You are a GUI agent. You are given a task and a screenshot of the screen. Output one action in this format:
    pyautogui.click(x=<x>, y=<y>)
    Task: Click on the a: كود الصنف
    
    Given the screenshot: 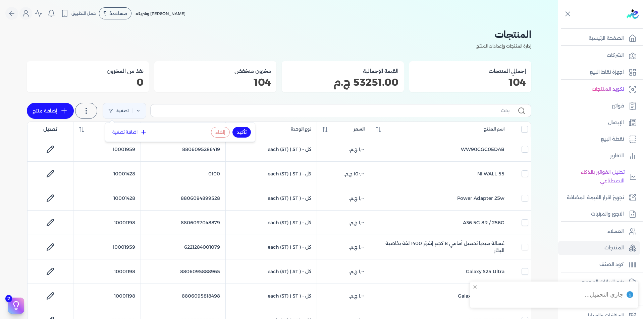 What is the action you would take?
    pyautogui.click(x=599, y=265)
    